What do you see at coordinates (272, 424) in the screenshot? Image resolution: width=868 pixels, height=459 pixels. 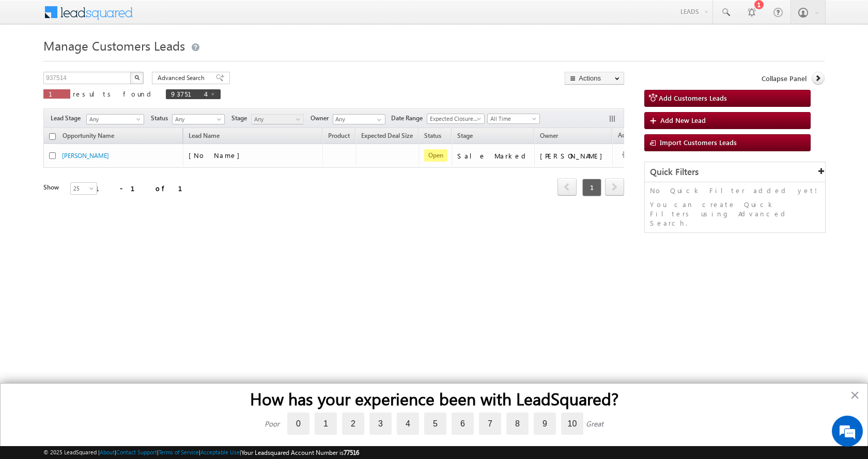 I see `div: Poor` at bounding box center [272, 424].